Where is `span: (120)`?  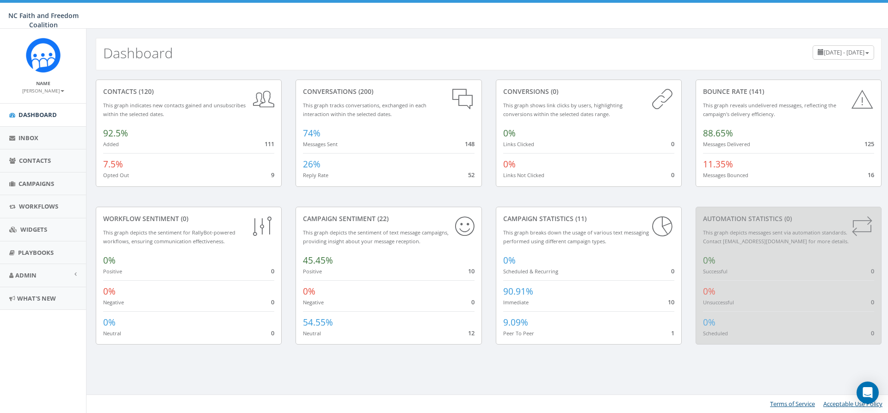 span: (120) is located at coordinates (145, 91).